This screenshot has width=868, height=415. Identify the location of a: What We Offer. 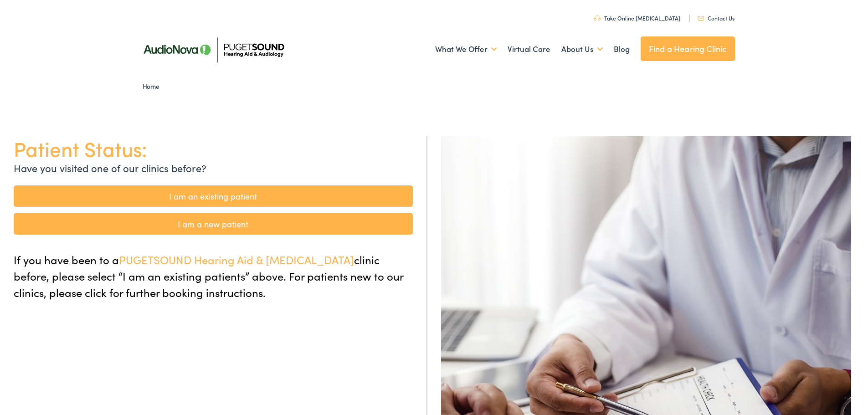
(466, 49).